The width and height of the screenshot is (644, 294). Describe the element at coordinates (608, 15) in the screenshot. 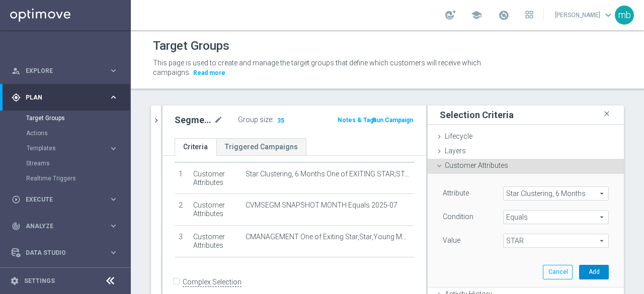

I see `span: keyboard_arrow_down` at that location.